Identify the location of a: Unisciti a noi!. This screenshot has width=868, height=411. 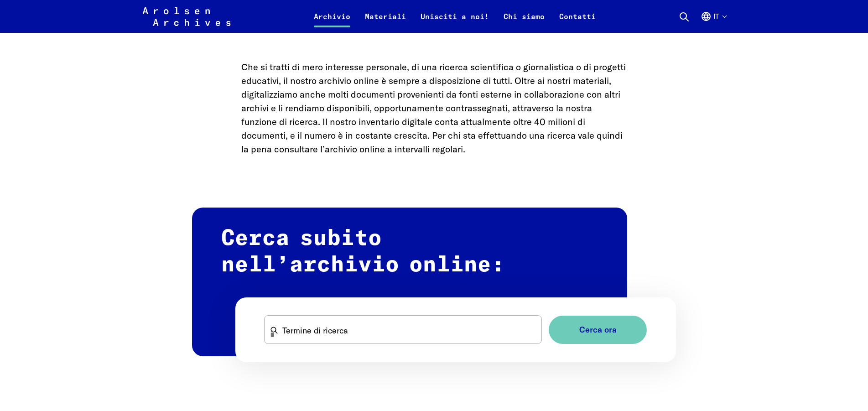
(455, 22).